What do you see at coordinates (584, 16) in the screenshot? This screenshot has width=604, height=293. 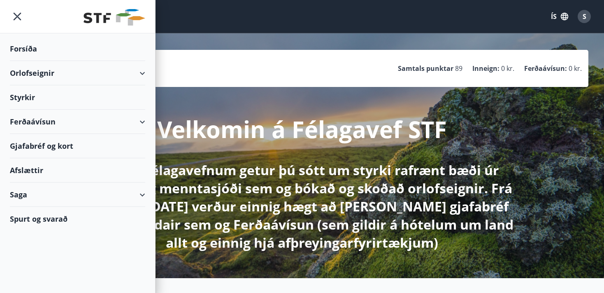 I see `button: S` at bounding box center [584, 16].